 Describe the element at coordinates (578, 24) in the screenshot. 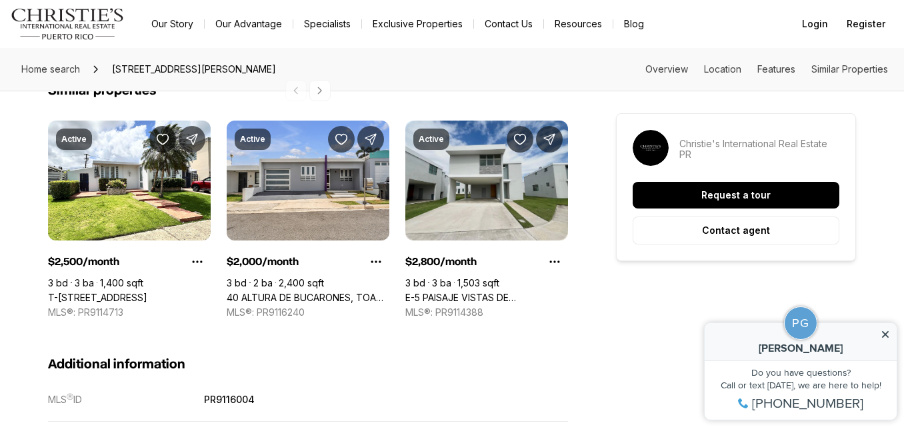

I see `a: Resources` at that location.